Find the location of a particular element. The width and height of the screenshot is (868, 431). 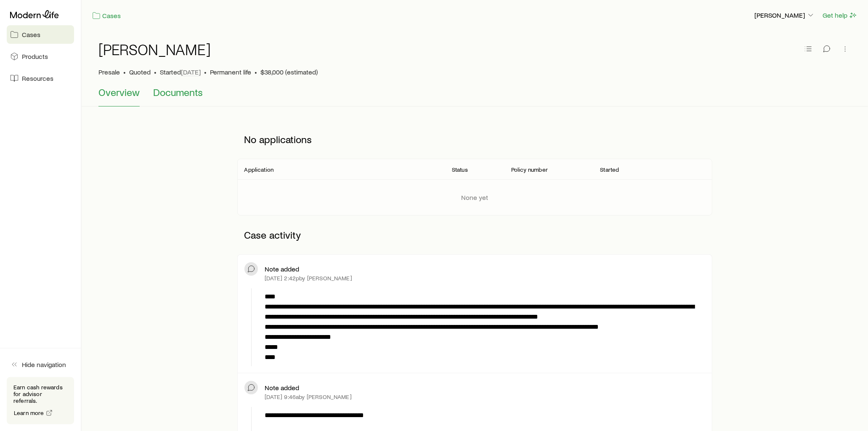

span: Products is located at coordinates (35, 57).